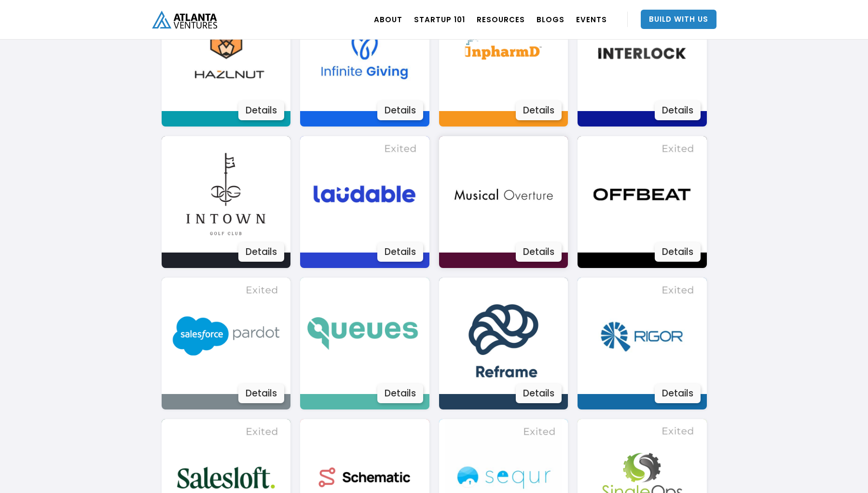 This screenshot has width=868, height=493. What do you see at coordinates (679, 20) in the screenshot?
I see `a: Build With Us` at bounding box center [679, 20].